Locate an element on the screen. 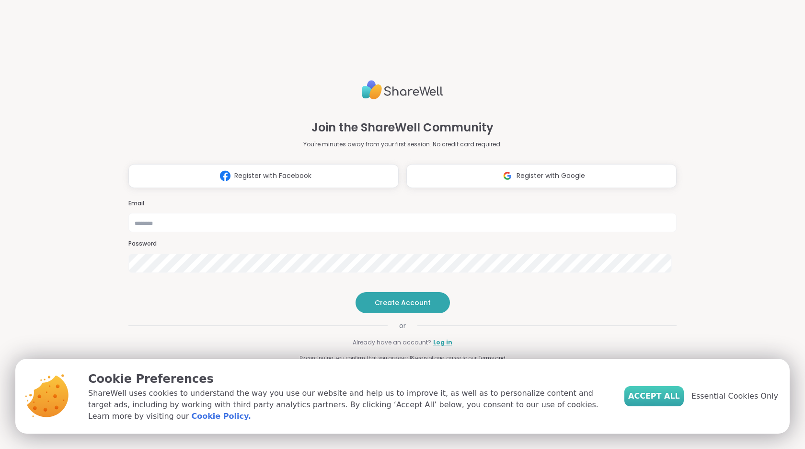  button: Accept All is located at coordinates (654, 396).